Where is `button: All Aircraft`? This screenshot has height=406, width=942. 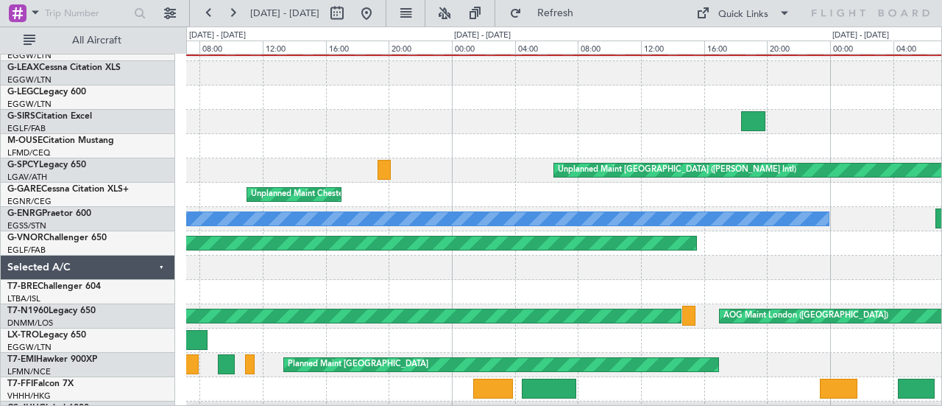
button: All Aircraft is located at coordinates (88, 40).